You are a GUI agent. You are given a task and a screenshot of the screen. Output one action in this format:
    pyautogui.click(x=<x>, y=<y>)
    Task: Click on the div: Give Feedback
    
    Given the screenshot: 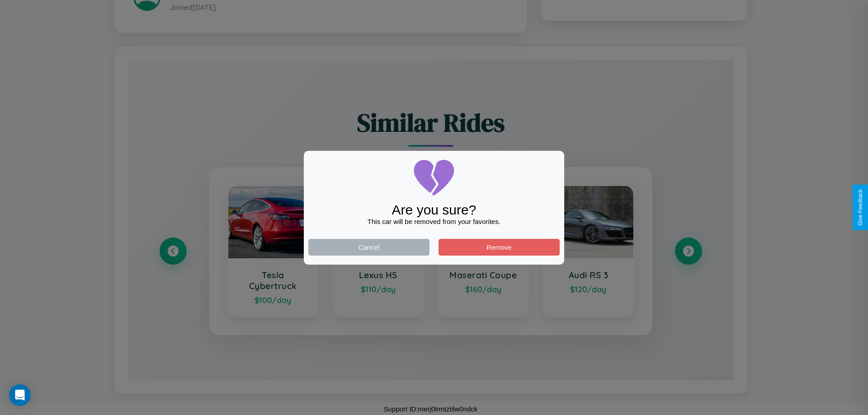 What is the action you would take?
    pyautogui.click(x=861, y=208)
    